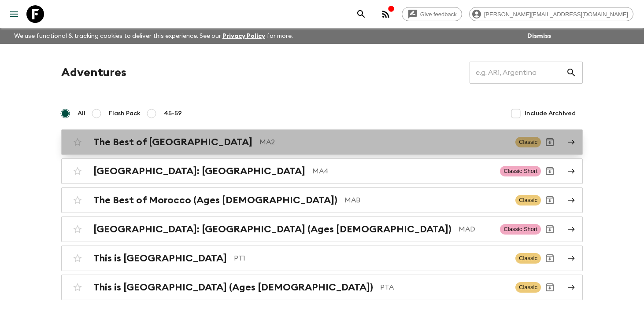 The height and width of the screenshot is (334, 644). I want to click on span: Flash Pack, so click(125, 114).